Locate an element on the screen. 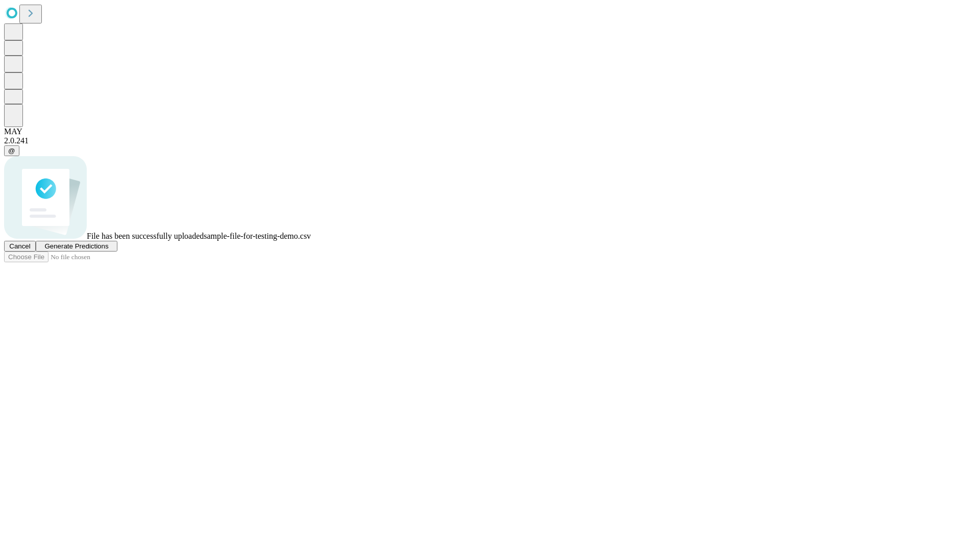  button: Cancel is located at coordinates (20, 246).